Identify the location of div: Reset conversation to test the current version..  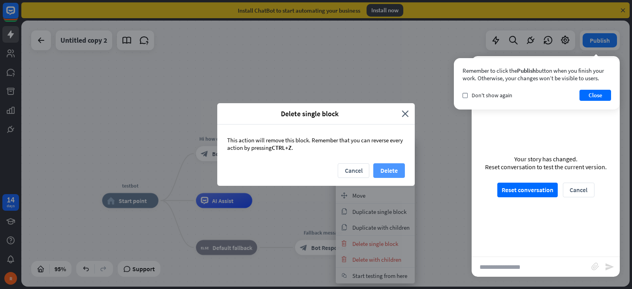
(546, 167).